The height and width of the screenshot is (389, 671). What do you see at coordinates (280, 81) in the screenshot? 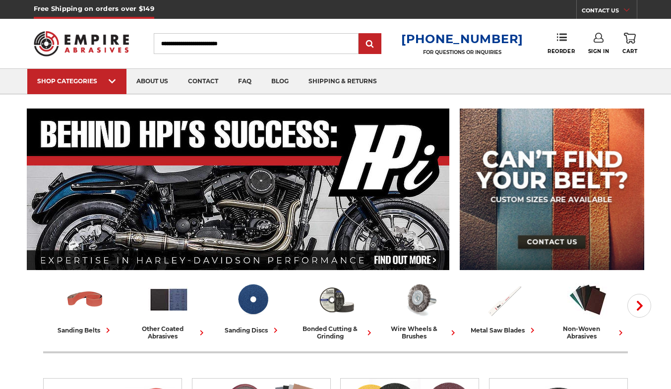
I see `a: blog` at bounding box center [280, 81].